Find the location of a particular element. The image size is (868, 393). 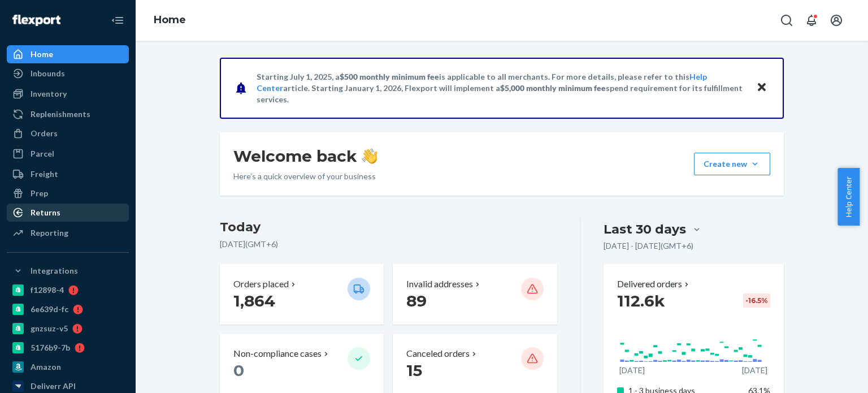

a: Inventory is located at coordinates (68, 94).